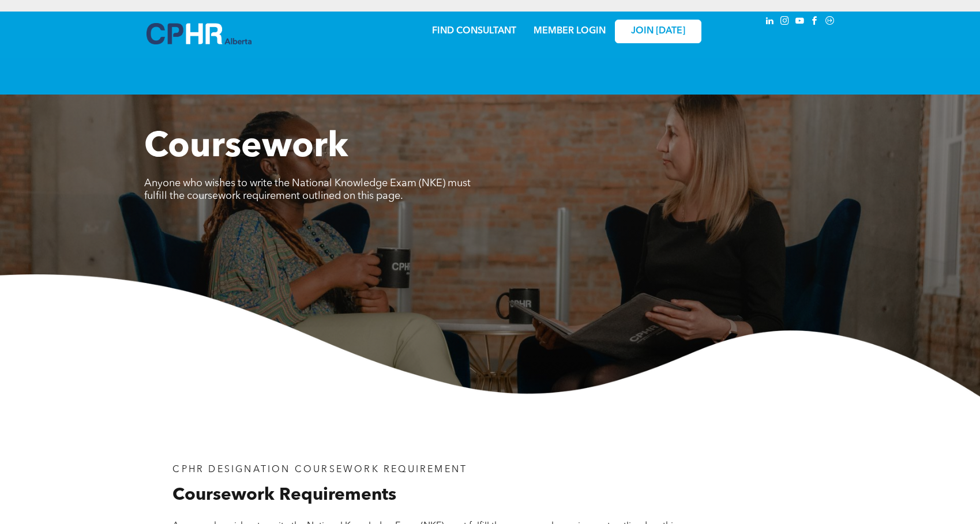 Image resolution: width=980 pixels, height=524 pixels. Describe the element at coordinates (815, 22) in the screenshot. I see `a: facebook` at that location.